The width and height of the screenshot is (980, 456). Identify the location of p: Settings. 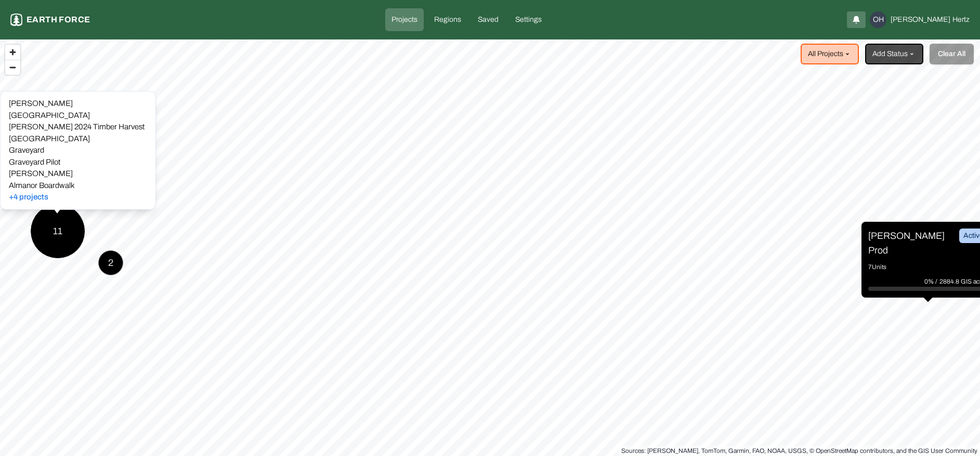
(528, 20).